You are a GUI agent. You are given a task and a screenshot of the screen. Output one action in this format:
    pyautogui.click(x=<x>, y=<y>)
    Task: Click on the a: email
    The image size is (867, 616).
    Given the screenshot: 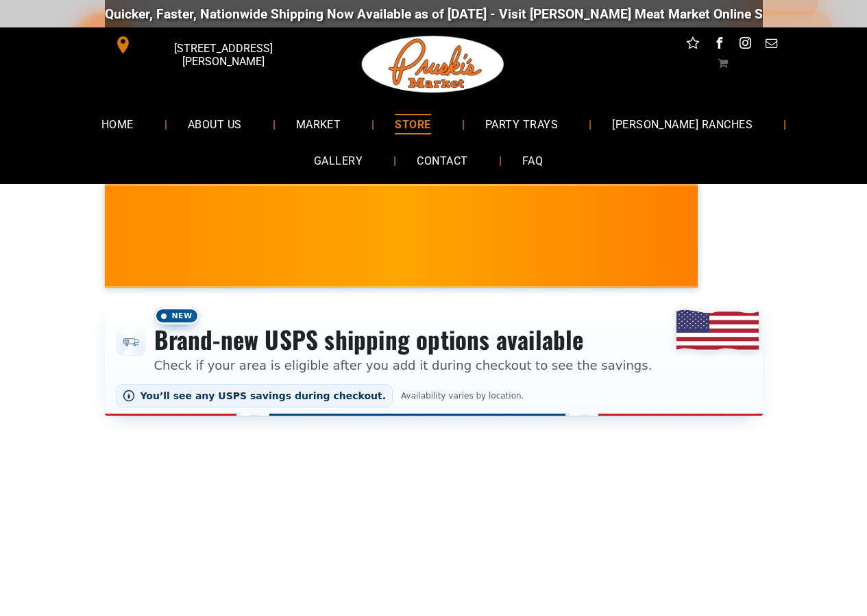 What is the action you would take?
    pyautogui.click(x=771, y=45)
    